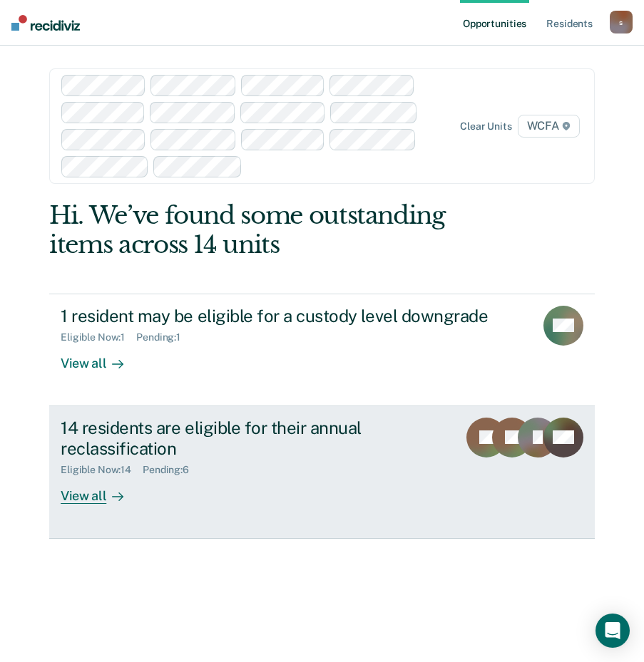  What do you see at coordinates (101, 470) in the screenshot?
I see `div: Eligible Now : 14` at bounding box center [101, 470].